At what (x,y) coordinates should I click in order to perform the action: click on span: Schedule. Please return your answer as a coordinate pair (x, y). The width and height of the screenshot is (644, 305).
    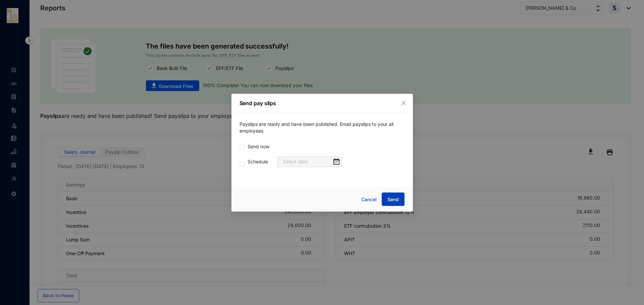
    Looking at the image, I should click on (257, 162).